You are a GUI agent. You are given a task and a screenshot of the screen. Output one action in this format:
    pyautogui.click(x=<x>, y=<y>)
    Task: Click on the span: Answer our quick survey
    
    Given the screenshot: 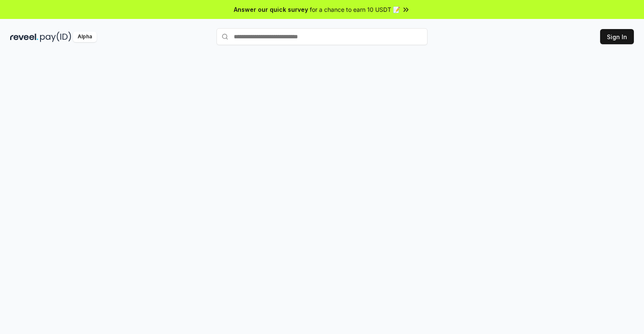 What is the action you would take?
    pyautogui.click(x=271, y=9)
    